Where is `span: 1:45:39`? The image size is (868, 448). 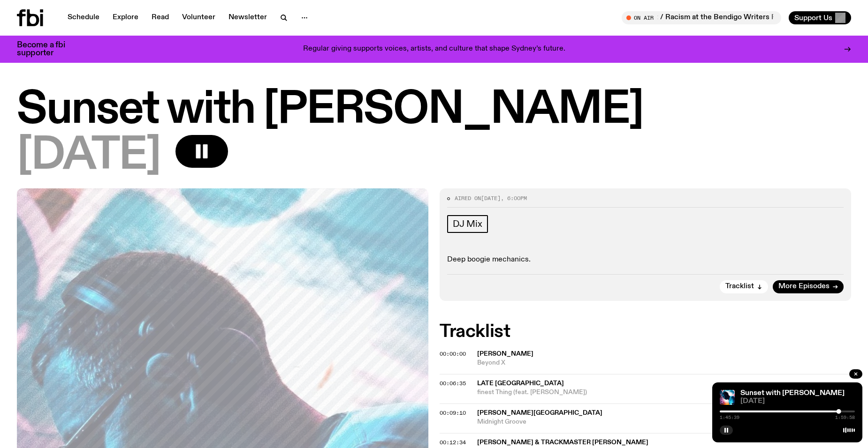
span: 1:45:39 is located at coordinates (730, 418).